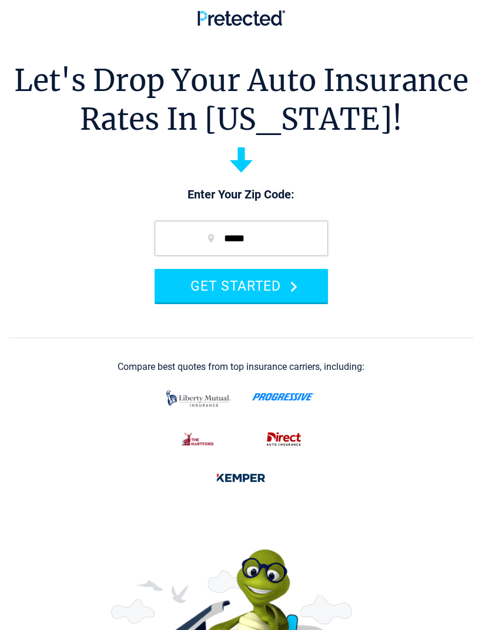  Describe the element at coordinates (284, 439) in the screenshot. I see `img: direct` at that location.